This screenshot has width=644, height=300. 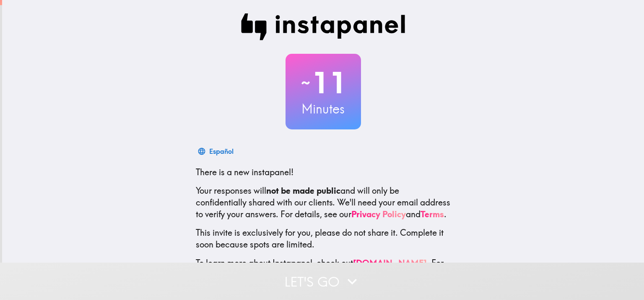 I want to click on h2: 11, so click(x=323, y=83).